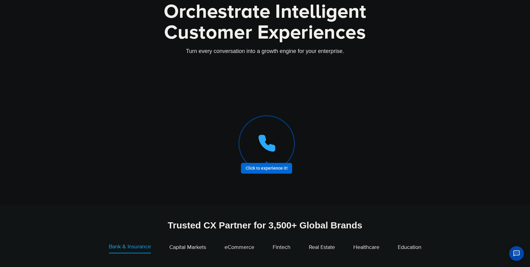 The width and height of the screenshot is (530, 267). What do you see at coordinates (130, 247) in the screenshot?
I see `span: Bank & Insurance` at bounding box center [130, 247].